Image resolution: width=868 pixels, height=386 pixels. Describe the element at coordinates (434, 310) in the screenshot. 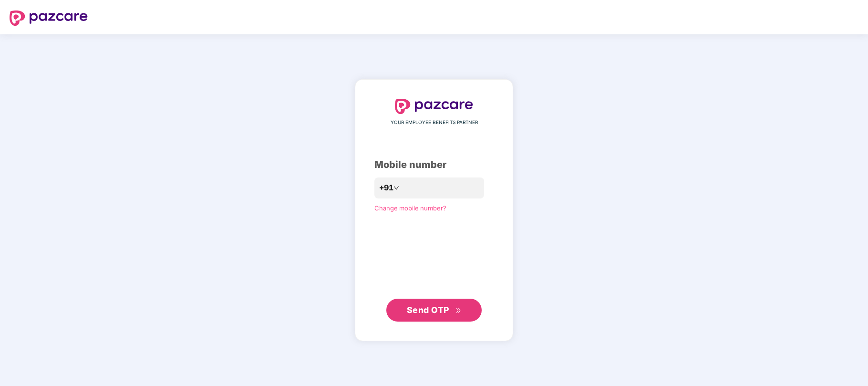

I see `button: Send OTPdouble-right` at that location.